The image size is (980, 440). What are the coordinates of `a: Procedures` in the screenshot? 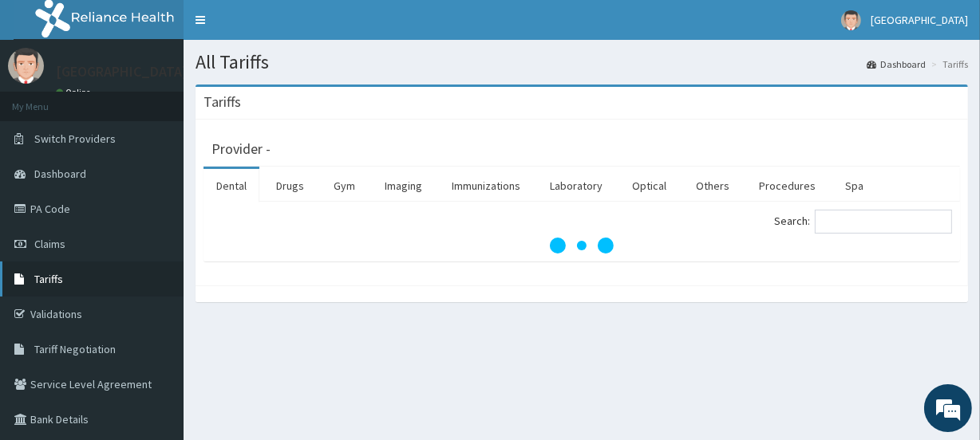 It's located at (787, 185).